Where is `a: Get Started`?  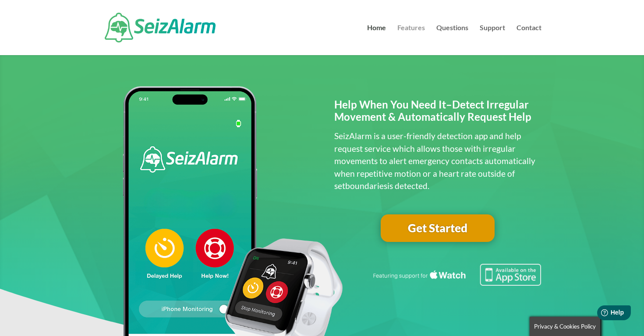 a: Get Started is located at coordinates (438, 229).